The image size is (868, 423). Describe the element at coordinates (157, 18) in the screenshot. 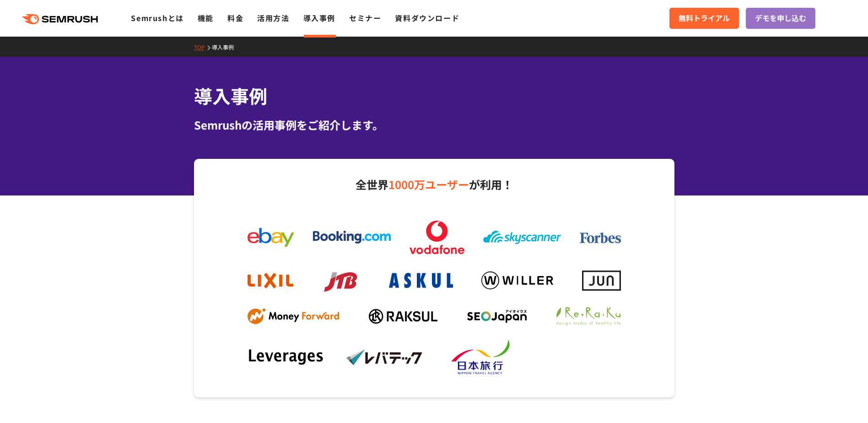

I see `a: Semrushとは` at that location.